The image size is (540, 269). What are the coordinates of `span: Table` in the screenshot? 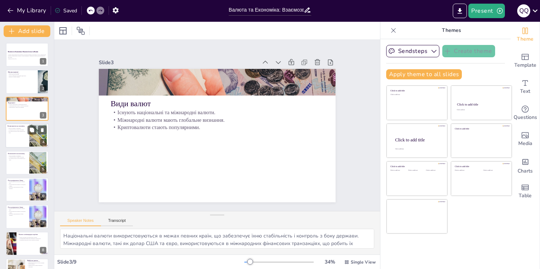 It's located at (526, 196).